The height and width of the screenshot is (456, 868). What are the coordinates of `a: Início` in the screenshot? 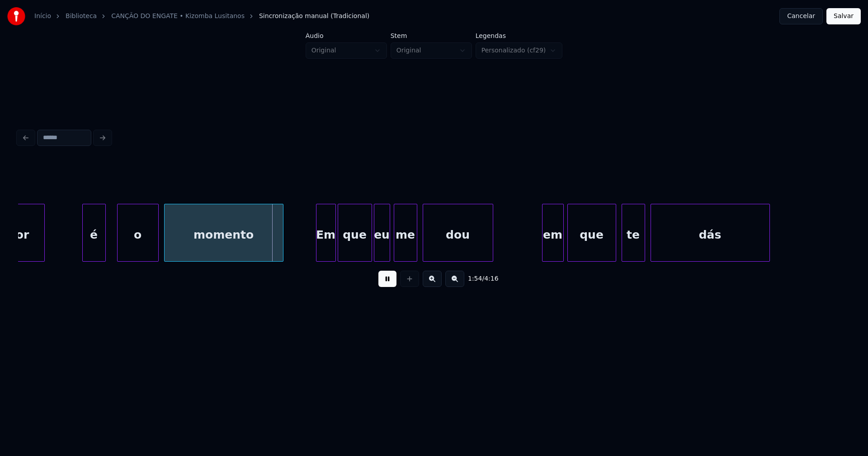 It's located at (42, 16).